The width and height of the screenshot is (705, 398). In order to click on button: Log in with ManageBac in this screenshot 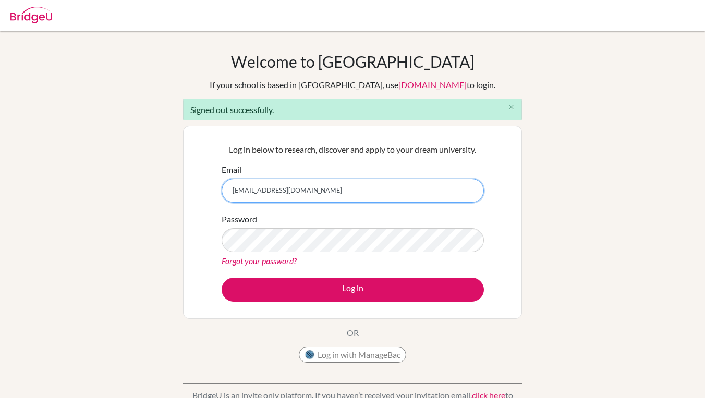, I will do `click(352, 355)`.